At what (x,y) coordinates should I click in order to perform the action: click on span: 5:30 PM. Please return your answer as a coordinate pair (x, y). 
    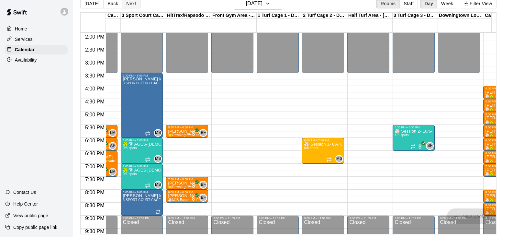
    Looking at the image, I should click on (95, 127).